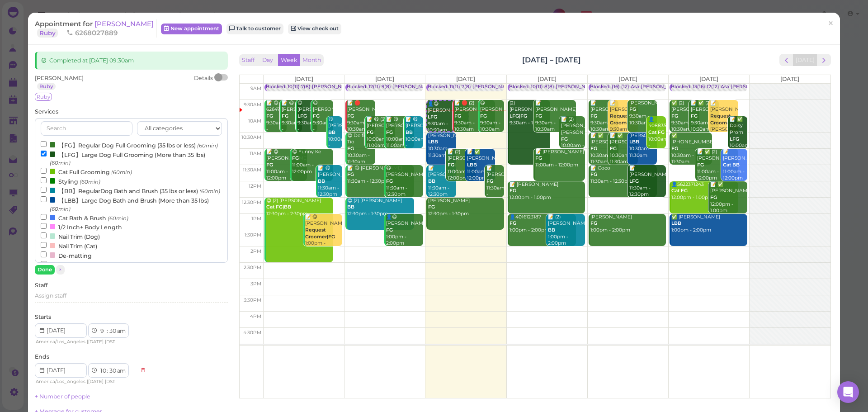 This screenshot has height=412, width=868. Describe the element at coordinates (42, 357) in the screenshot. I see `label: Ends` at that location.